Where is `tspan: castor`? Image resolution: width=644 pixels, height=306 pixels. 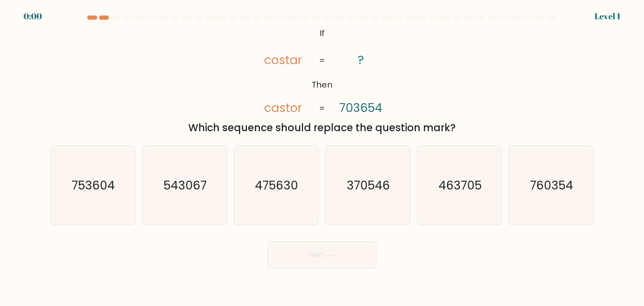
tspan: castor is located at coordinates (283, 108).